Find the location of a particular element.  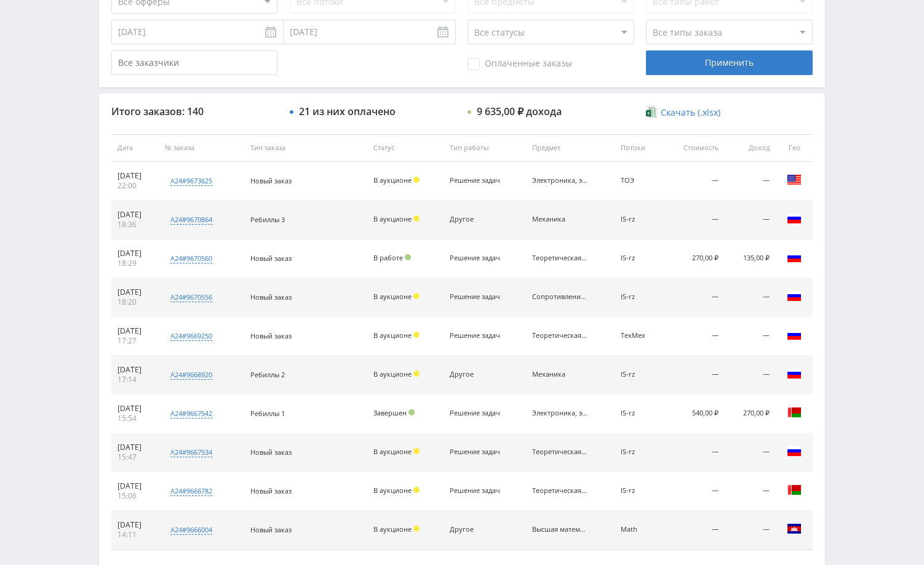

div: Итого заказов: 140 is located at coordinates (194, 111).